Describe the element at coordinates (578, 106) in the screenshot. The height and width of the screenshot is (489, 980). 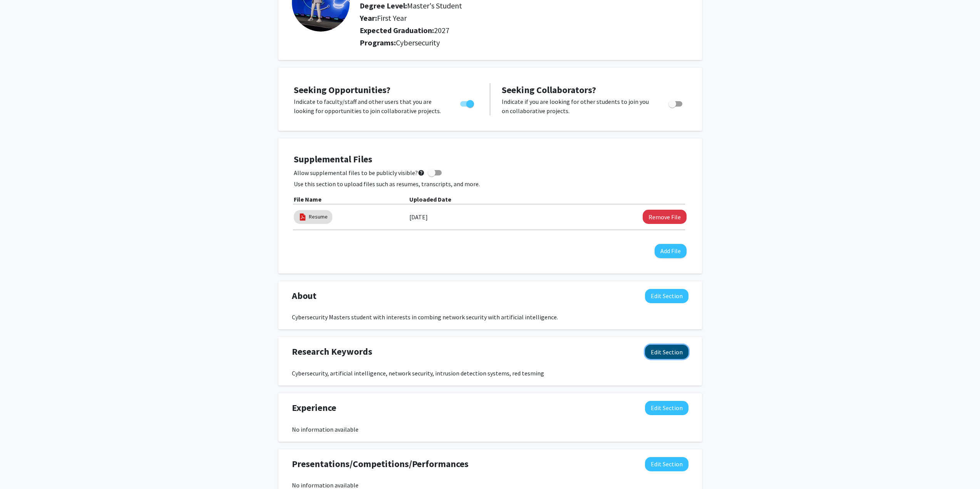
I see `p: Indicate if you are looking for other students to join you on collaborative projects.` at that location.